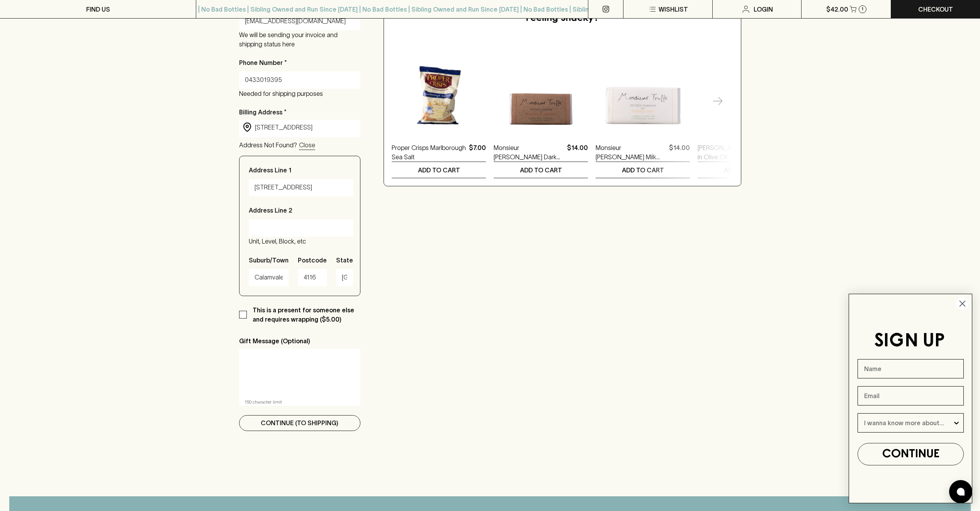  Describe the element at coordinates (270, 170) in the screenshot. I see `p: Address Line 1` at that location.